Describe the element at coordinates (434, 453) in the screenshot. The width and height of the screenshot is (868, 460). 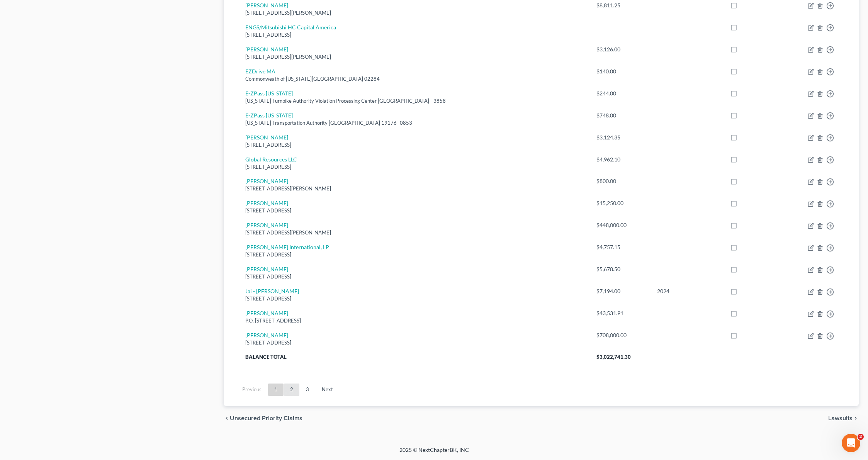
I see `div: 2025 © NextChapterBK, INC` at that location.